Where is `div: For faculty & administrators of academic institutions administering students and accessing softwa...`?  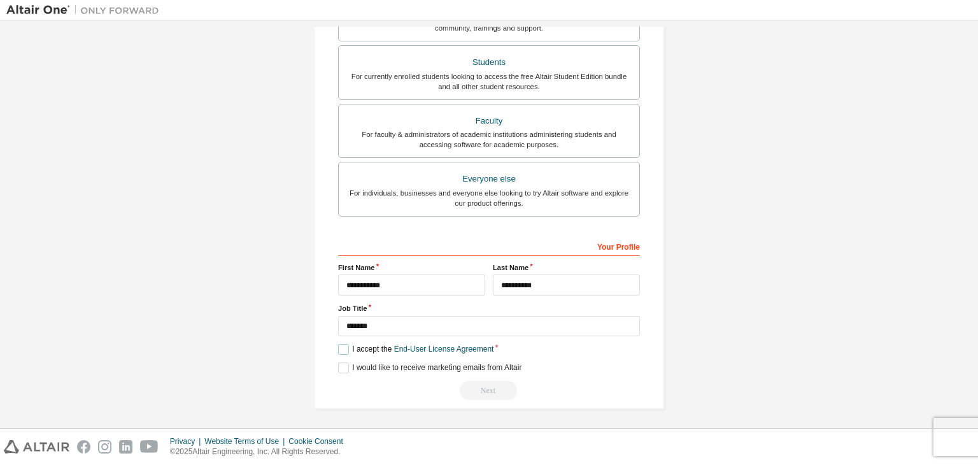 div: For faculty & administrators of academic institutions administering students and accessing softwa... is located at coordinates (489, 139).